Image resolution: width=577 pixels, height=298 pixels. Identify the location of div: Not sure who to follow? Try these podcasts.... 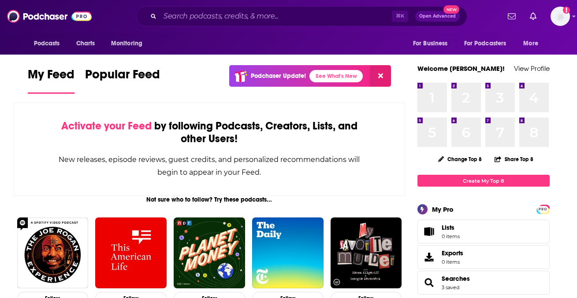
(209, 200).